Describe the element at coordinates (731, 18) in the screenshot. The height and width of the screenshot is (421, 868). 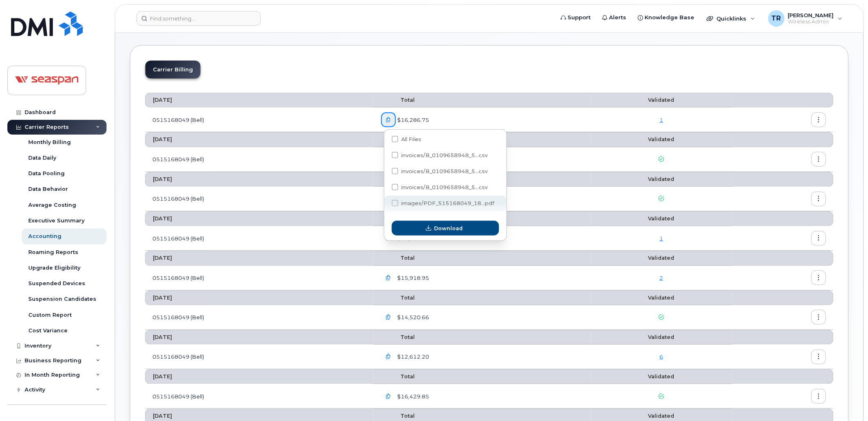
I see `span: Quicklinks` at that location.